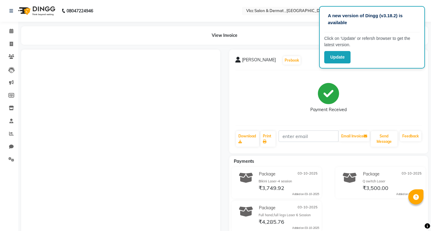 This screenshot has height=231, width=431. Describe the element at coordinates (375, 189) in the screenshot. I see `span: ₹3,500.00` at that location.